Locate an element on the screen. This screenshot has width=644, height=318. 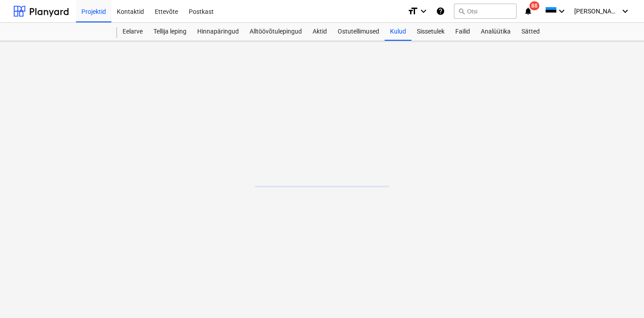
div: Sissetulek is located at coordinates (431, 32).